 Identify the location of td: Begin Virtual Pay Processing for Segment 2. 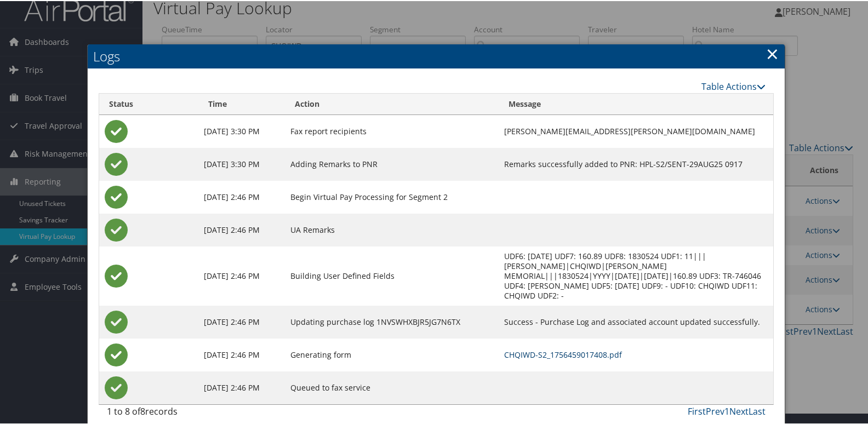
(392, 196).